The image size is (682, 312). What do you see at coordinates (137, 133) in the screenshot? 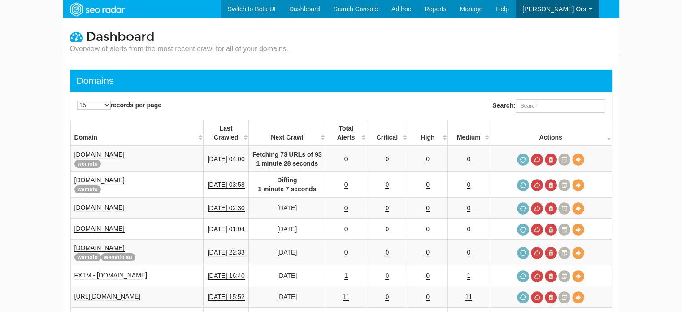
I see `th: Domain: activate to sort column ascending` at bounding box center [137, 133].